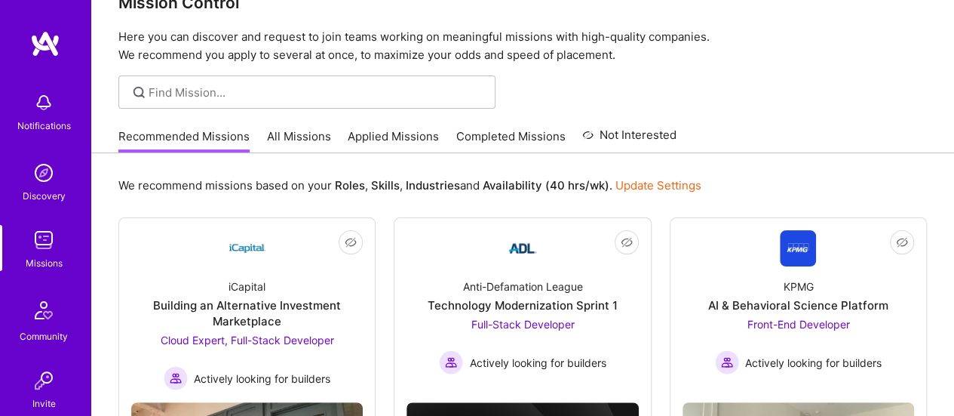 This screenshot has width=954, height=416. Describe the element at coordinates (522, 286) in the screenshot. I see `div: Anti-Defamation League` at that location.